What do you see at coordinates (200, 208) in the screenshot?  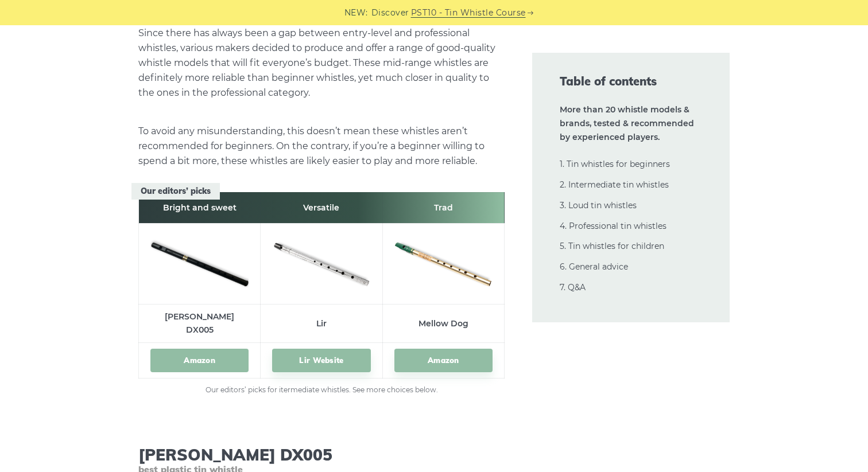 I see `th: Bright and sweet` at bounding box center [200, 208].